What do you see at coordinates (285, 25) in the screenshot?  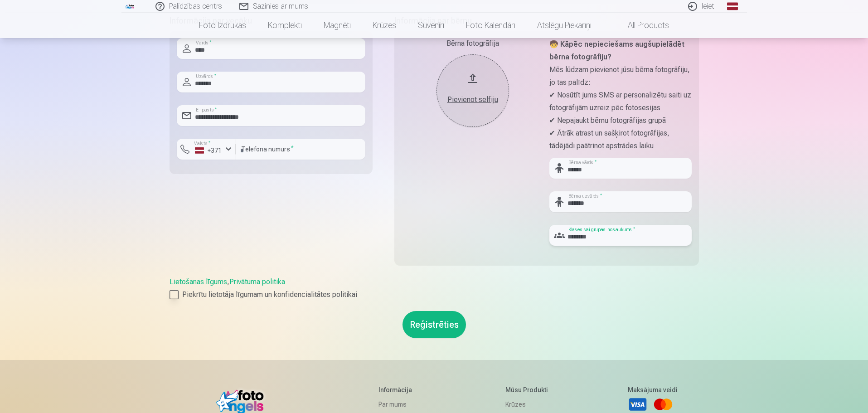 I see `a: Komplekti` at bounding box center [285, 25].